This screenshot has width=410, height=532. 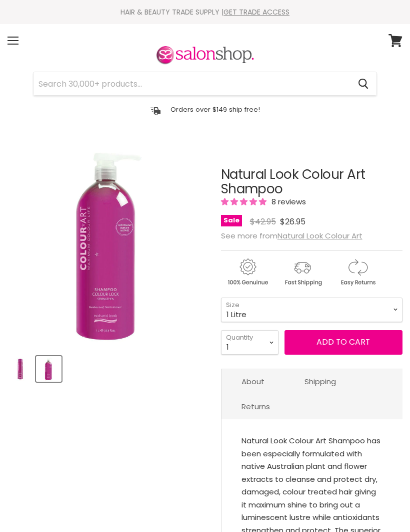 I want to click on span: Sale, so click(x=231, y=220).